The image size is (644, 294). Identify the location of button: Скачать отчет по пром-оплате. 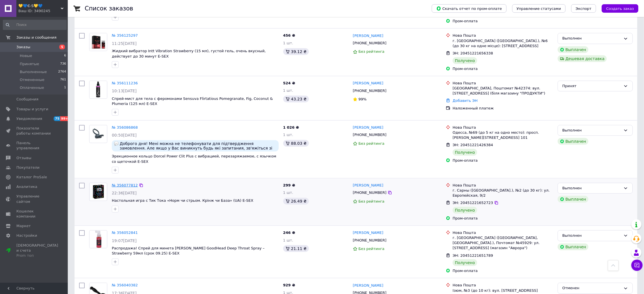
(469, 9).